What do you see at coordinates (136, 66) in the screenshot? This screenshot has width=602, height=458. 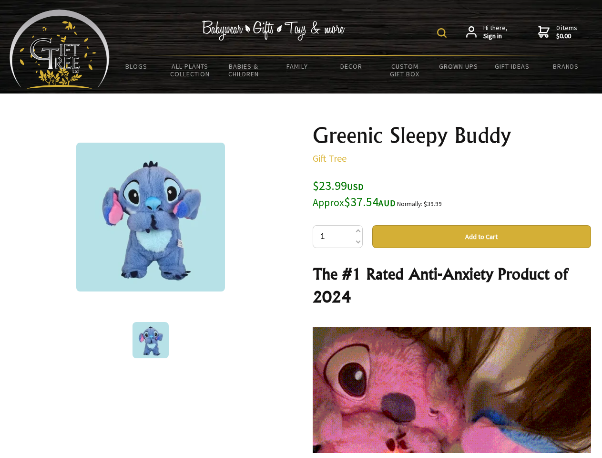 I see `a: BLOGS` at bounding box center [136, 66].